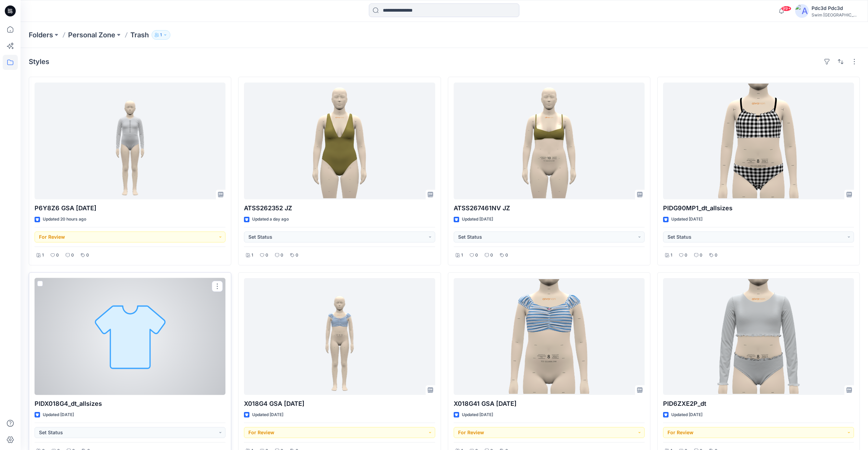 The height and width of the screenshot is (450, 868). What do you see at coordinates (64, 219) in the screenshot?
I see `p: Updated 20 hours ago` at bounding box center [64, 219].